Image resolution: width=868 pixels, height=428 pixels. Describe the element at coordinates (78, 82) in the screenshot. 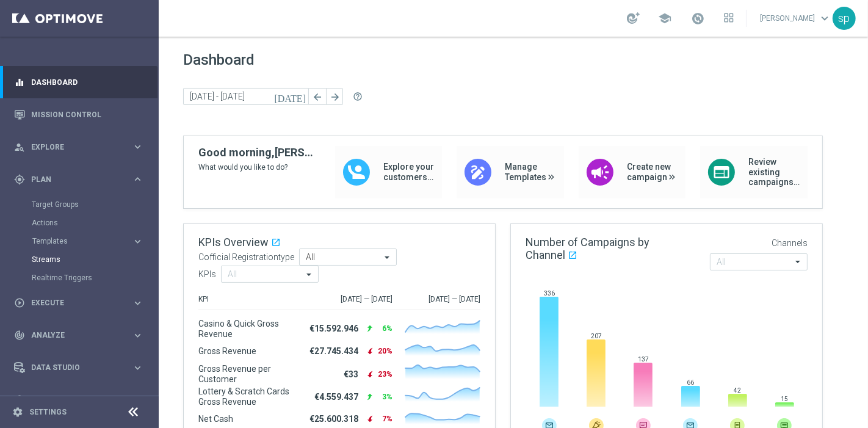

I see `button: equalizer Dashboard` at that location.